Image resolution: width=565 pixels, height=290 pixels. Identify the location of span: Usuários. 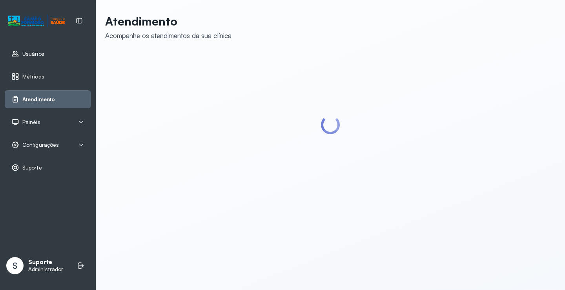
(33, 54).